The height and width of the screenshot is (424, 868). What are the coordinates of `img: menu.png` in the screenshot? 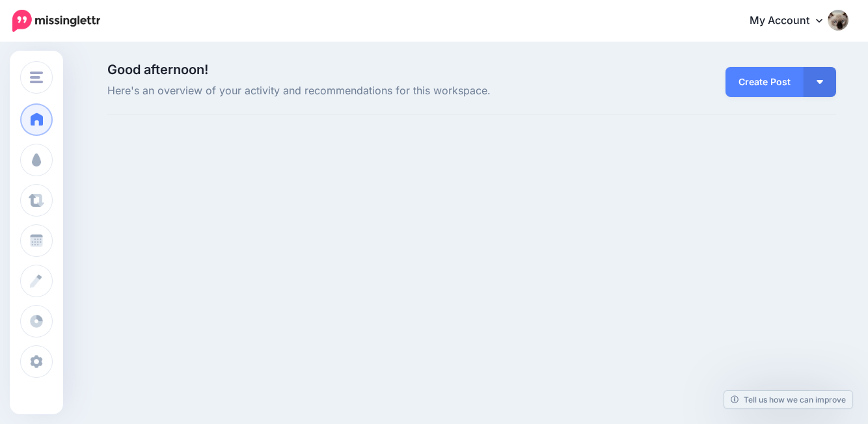 It's located at (36, 77).